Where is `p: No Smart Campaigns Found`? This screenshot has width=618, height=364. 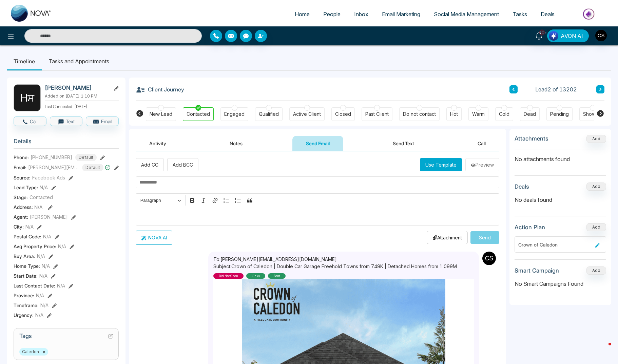
p: No Smart Campaigns Found is located at coordinates (560, 284).